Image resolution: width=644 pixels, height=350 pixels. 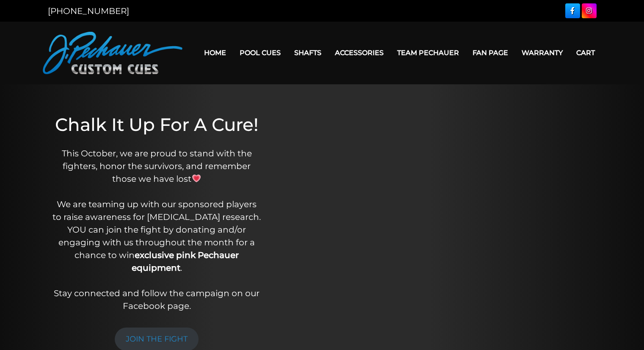 I want to click on a: Warranty, so click(x=542, y=52).